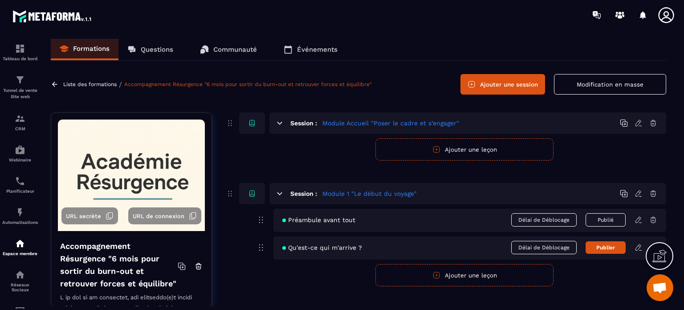  I want to click on a: automationsautomationsWebinaire, so click(20, 153).